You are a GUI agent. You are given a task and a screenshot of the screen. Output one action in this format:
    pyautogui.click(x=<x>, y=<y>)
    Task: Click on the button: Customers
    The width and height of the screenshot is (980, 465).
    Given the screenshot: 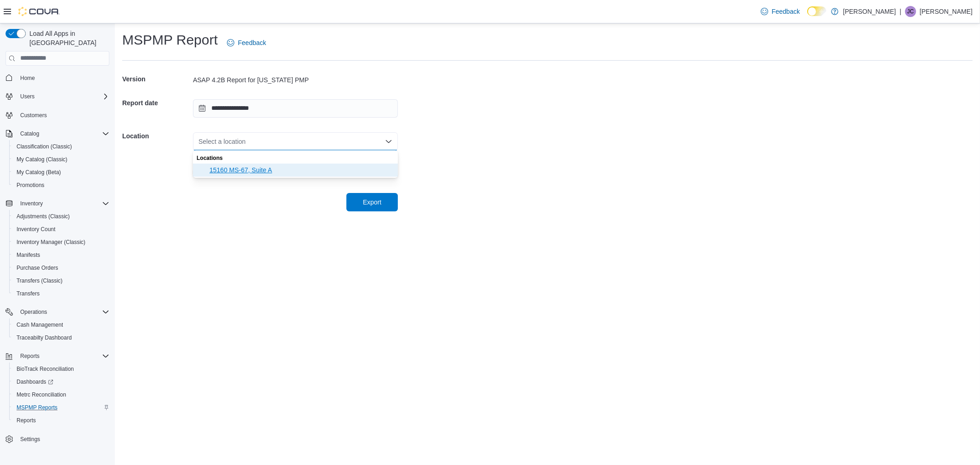 What is the action you would take?
    pyautogui.click(x=57, y=115)
    